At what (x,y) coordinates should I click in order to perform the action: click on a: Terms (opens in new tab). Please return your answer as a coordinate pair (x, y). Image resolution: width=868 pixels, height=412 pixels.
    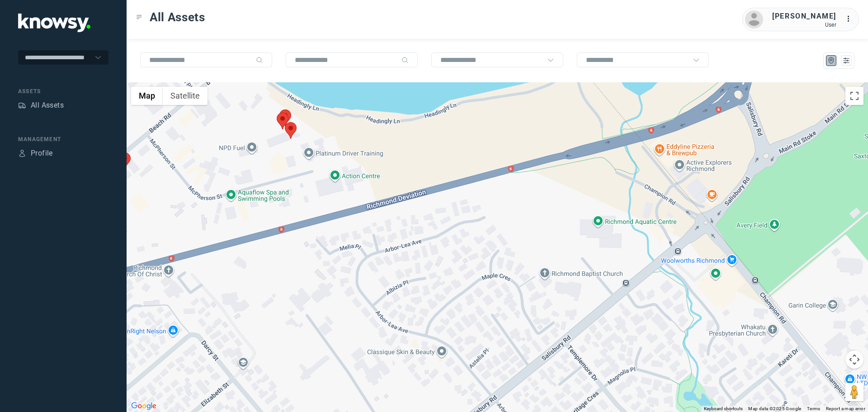
    Looking at the image, I should click on (814, 408).